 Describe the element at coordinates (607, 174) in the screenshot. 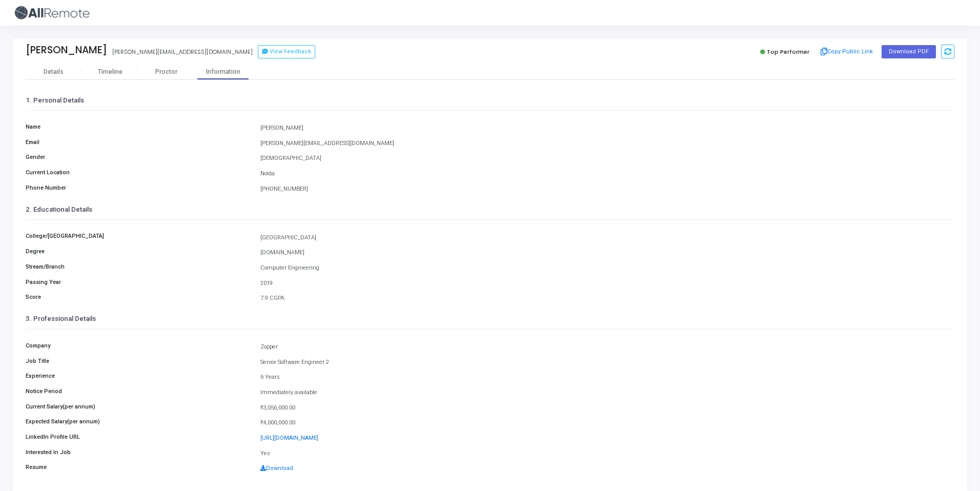

I see `div: Noida` at that location.